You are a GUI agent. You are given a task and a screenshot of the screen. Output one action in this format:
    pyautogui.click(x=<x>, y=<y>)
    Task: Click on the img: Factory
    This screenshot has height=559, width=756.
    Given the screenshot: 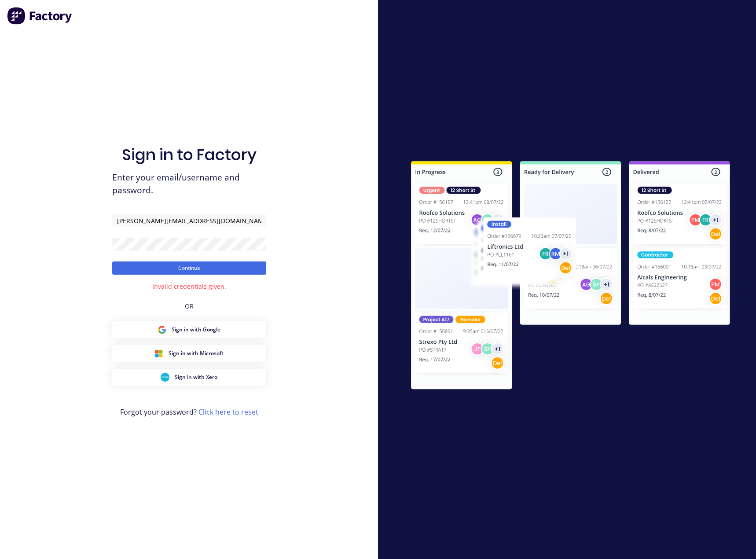 What is the action you would take?
    pyautogui.click(x=40, y=16)
    